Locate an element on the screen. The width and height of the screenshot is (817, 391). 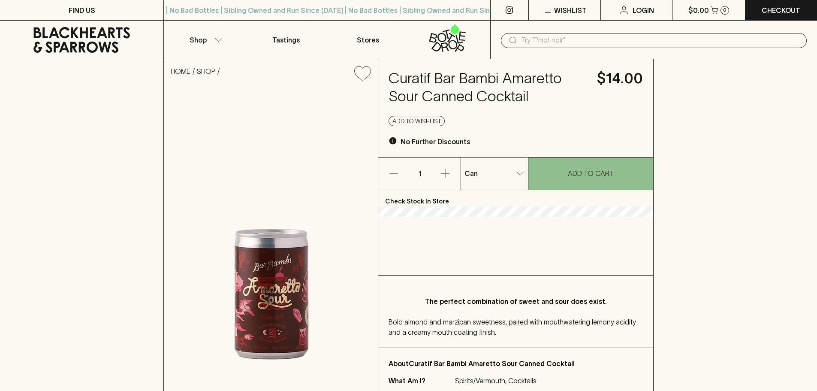
p: Can is located at coordinates (471, 173).